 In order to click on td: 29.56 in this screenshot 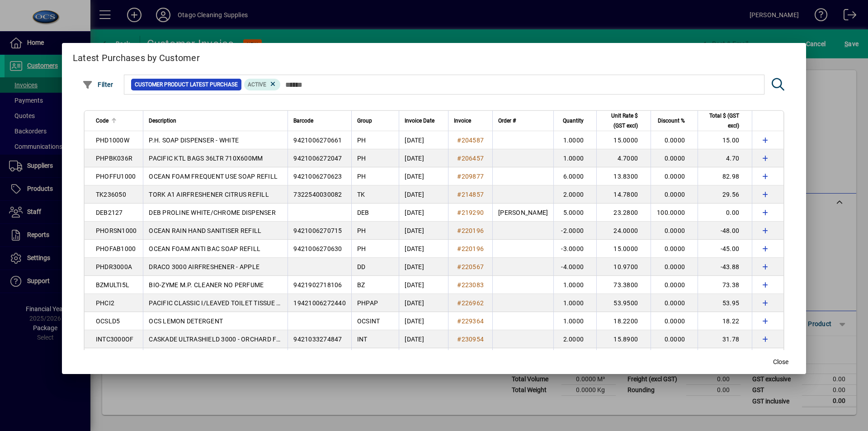, I will do `click(725, 195)`.